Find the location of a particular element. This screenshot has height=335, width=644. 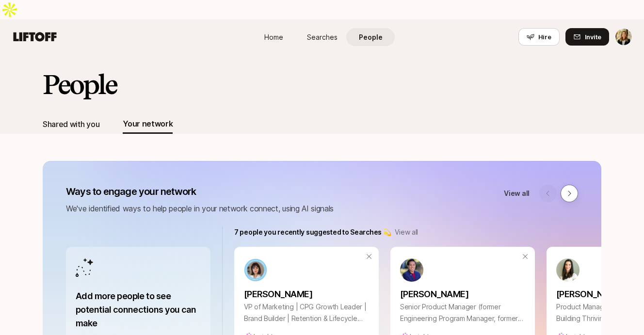

a: Home is located at coordinates (273, 37).